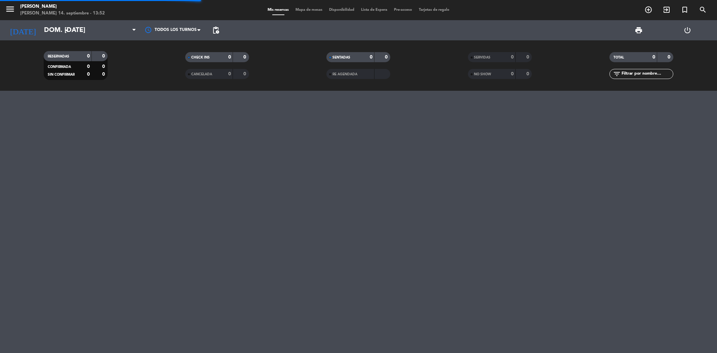  I want to click on input: Filtrar por nombre..., so click(647, 74).